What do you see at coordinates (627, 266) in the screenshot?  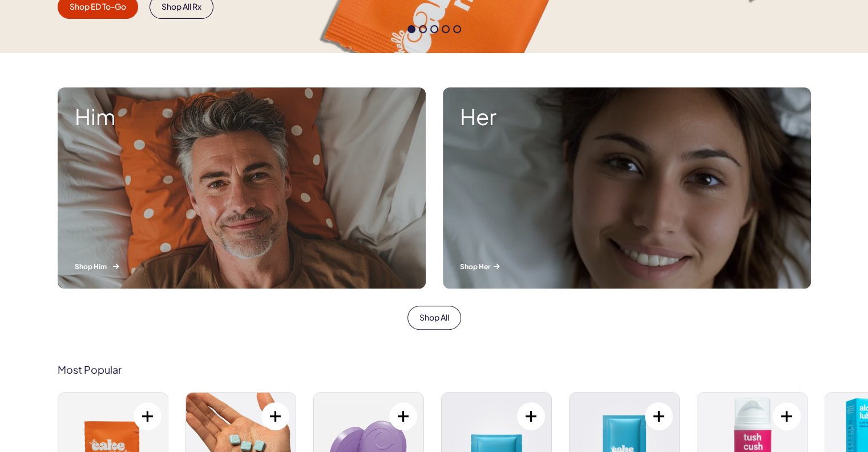 I see `p: Shop Her` at bounding box center [627, 266].